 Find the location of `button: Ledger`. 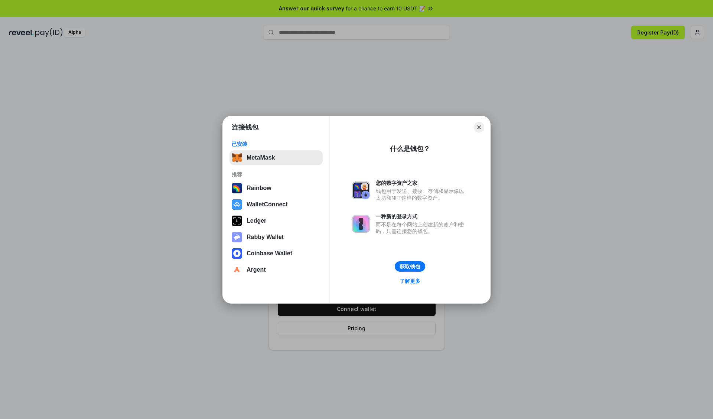

button: Ledger is located at coordinates (276, 221).